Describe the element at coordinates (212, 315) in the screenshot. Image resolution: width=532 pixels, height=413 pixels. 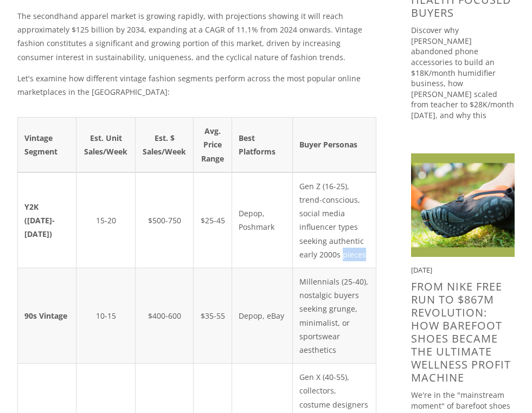
I see `td: $35-55` at that location.